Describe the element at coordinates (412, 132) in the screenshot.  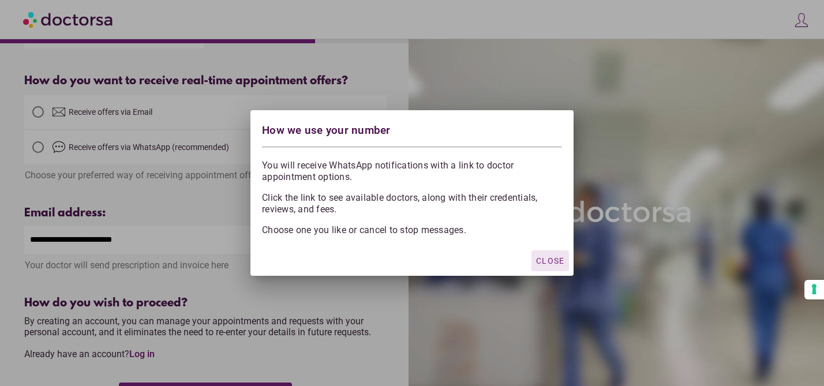
I see `div: How we use your number` at that location.